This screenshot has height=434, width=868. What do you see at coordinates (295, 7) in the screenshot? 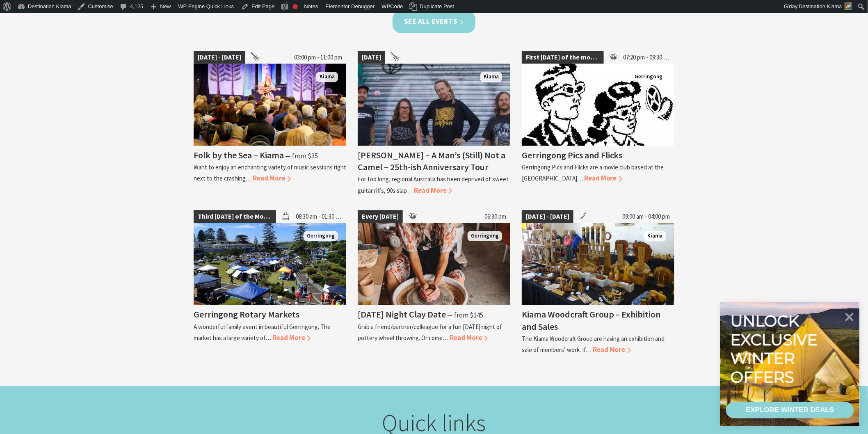
I see `div: Focus keyphrase not set` at bounding box center [295, 7].